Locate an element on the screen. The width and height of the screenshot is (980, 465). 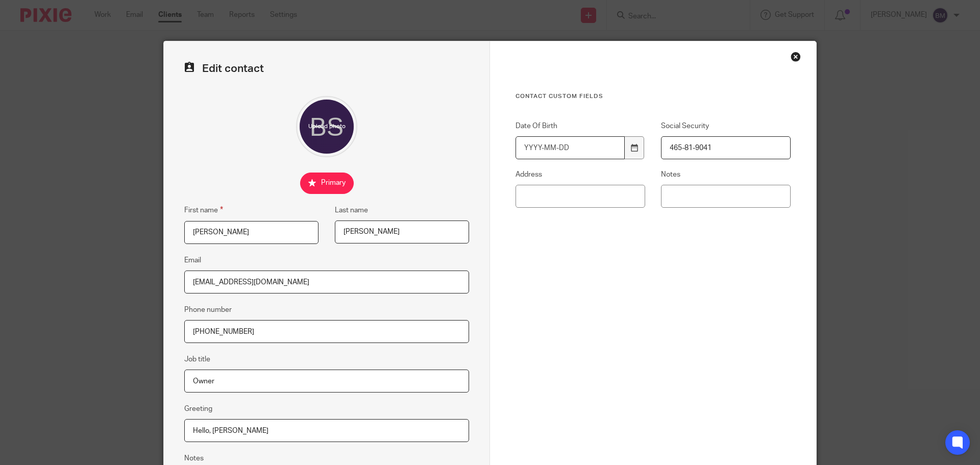
label: Last name is located at coordinates (351, 210).